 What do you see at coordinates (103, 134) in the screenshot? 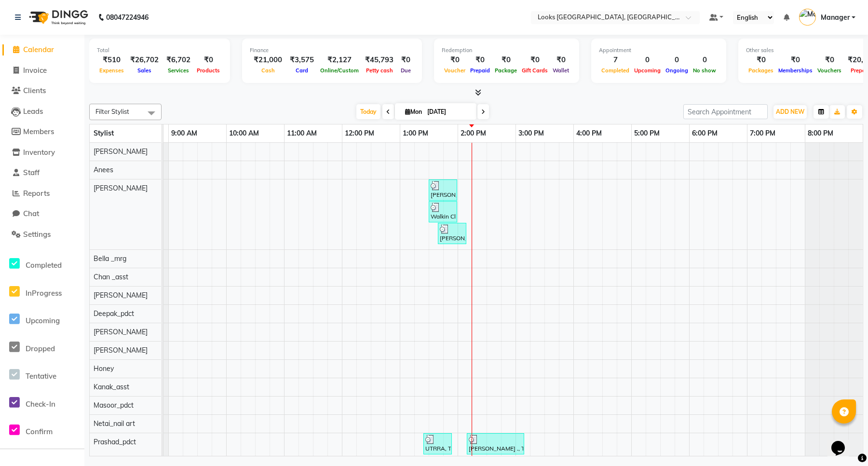
I see `span: Stylist` at bounding box center [103, 134].